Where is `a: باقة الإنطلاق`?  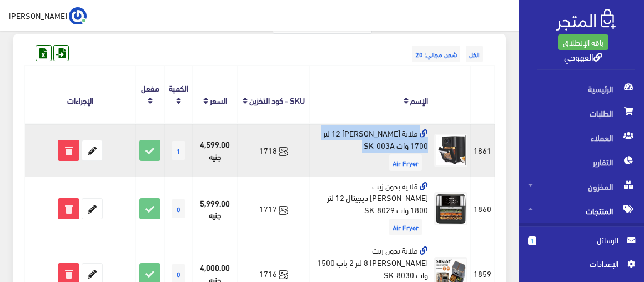 a: باقة الإنطلاق is located at coordinates (583, 42).